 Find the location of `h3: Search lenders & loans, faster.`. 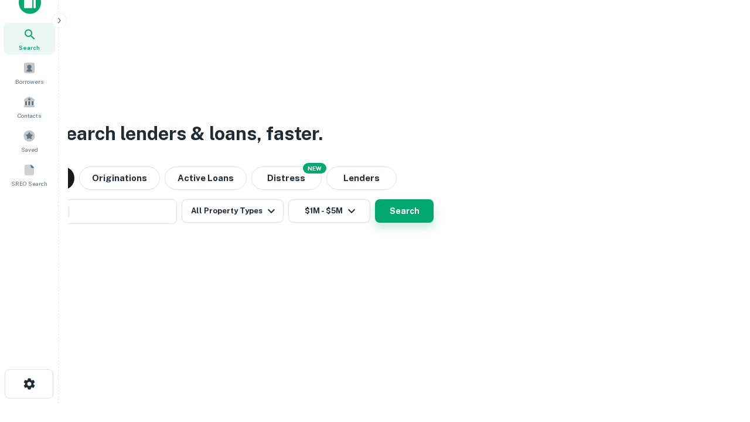

h3: Search lenders & loans, faster. is located at coordinates (188, 134).